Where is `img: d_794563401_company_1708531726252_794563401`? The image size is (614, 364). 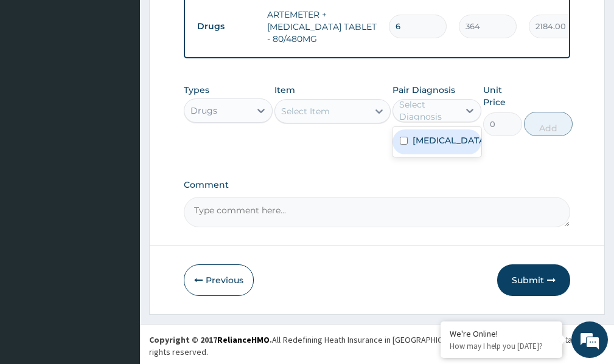
img: d_794563401_company_1708531726252_794563401 is located at coordinates (36, 76).